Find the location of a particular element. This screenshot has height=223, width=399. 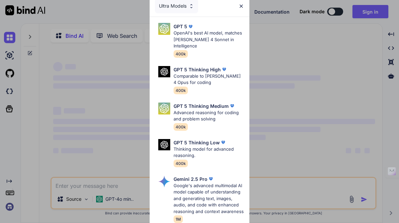

p: Gemini 2.5 Pro is located at coordinates (190, 179).